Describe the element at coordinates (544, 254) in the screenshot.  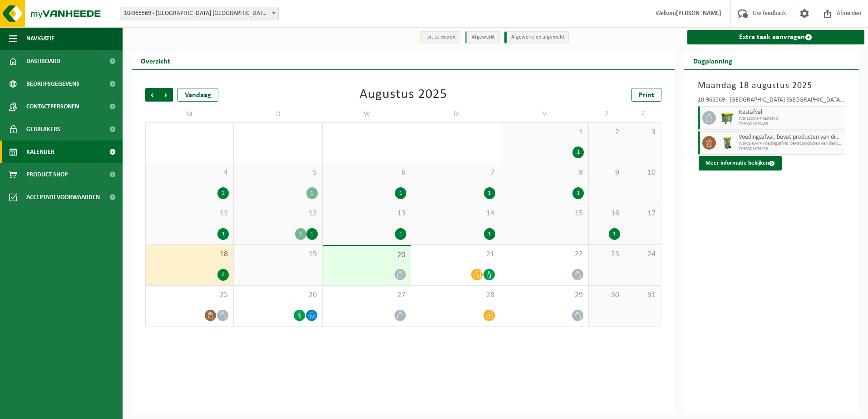
I see `span: 22` at that location.